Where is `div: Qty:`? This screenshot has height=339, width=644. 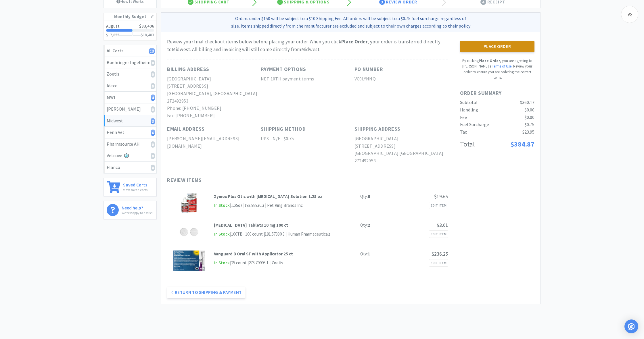
div: Qty: is located at coordinates (365, 196).